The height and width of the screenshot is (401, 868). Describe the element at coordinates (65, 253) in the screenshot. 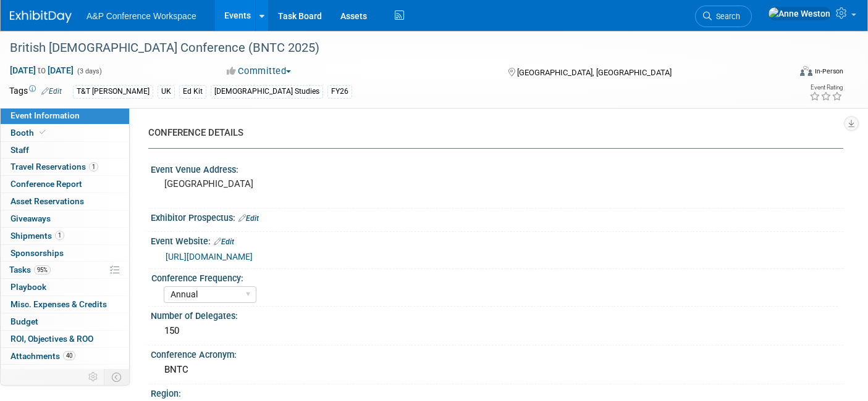

I see `a: Sponsorships` at that location.